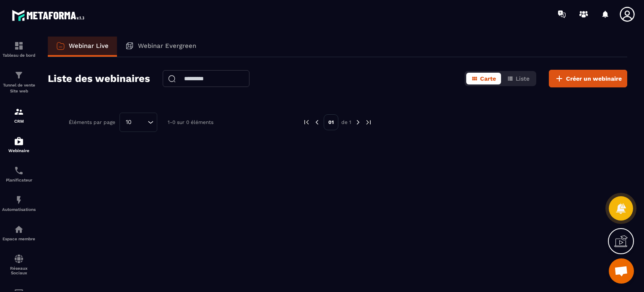 The width and height of the screenshot is (644, 292). Describe the element at coordinates (89, 46) in the screenshot. I see `p: Webinar Live` at that location.